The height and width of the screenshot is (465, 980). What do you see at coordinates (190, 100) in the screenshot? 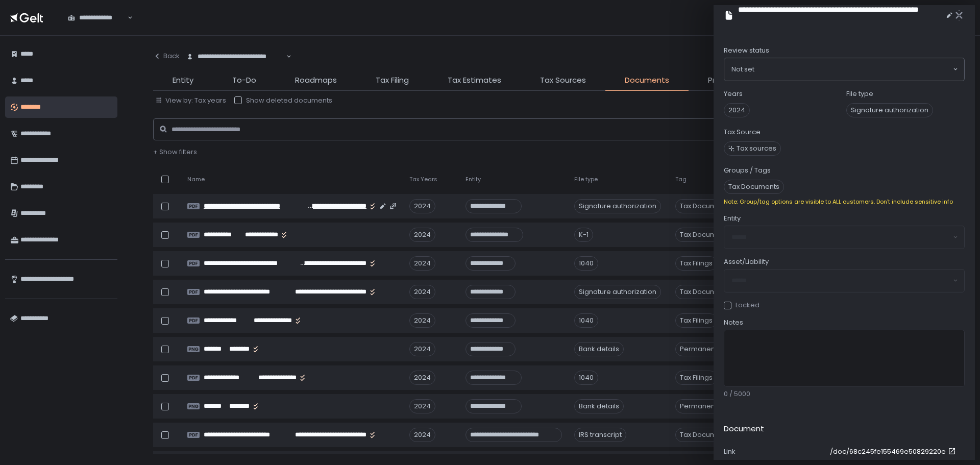
I see `div: View by: Tax years` at bounding box center [190, 100].